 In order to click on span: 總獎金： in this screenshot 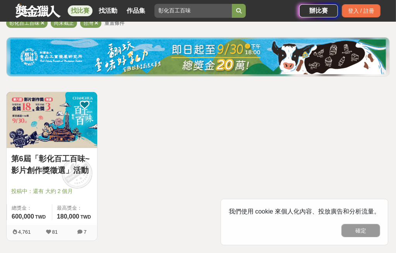, I will do `click(29, 208)`.